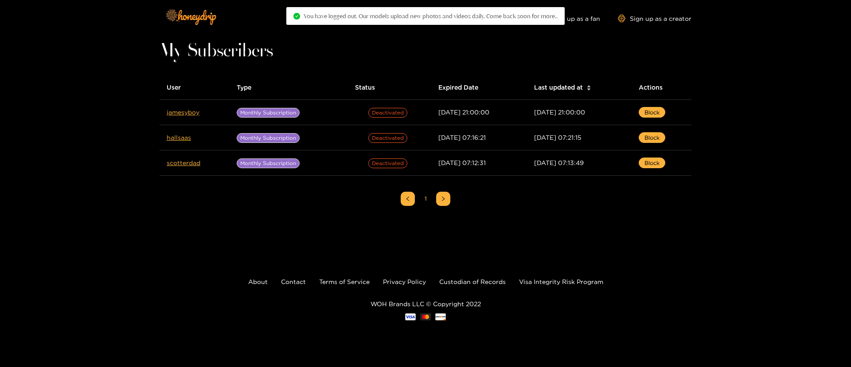 The image size is (851, 367). Describe the element at coordinates (404, 281) in the screenshot. I see `a: Privacy Policy` at that location.